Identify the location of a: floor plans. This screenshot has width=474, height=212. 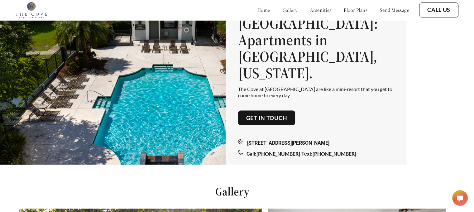
(356, 10).